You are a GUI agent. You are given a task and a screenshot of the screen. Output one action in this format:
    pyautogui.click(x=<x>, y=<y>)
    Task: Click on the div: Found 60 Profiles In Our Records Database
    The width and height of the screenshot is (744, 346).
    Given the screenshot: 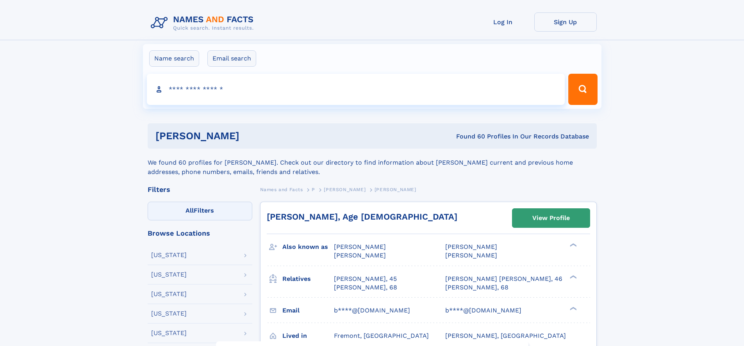 What is the action you would take?
    pyautogui.click(x=468, y=137)
    